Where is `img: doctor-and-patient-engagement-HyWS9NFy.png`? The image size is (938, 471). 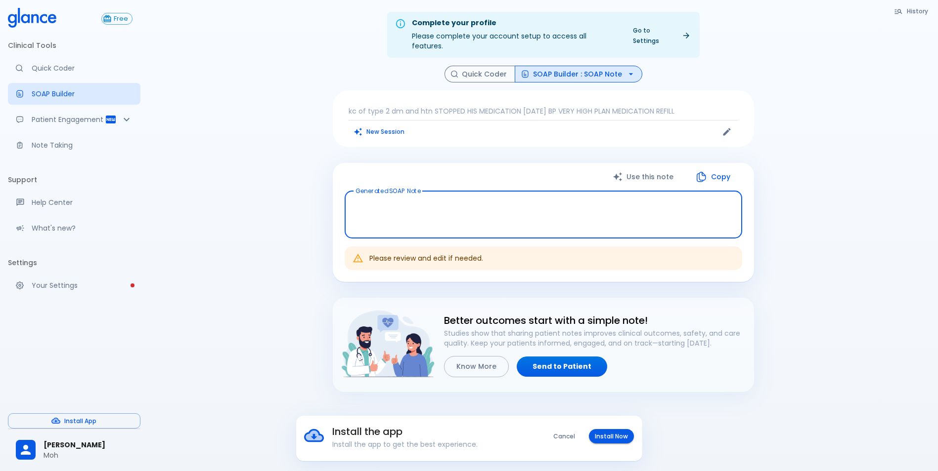 img: doctor-and-patient-engagement-HyWS9NFy.png is located at coordinates (388, 344).